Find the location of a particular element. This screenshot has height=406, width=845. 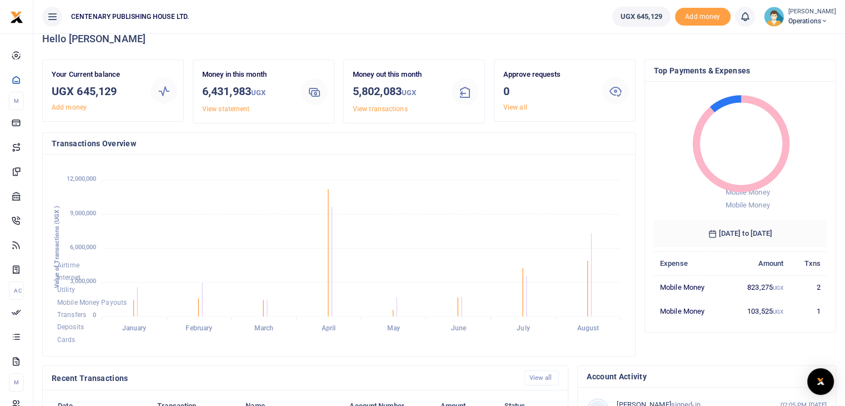

li: Wallet ballance is located at coordinates (641, 17).